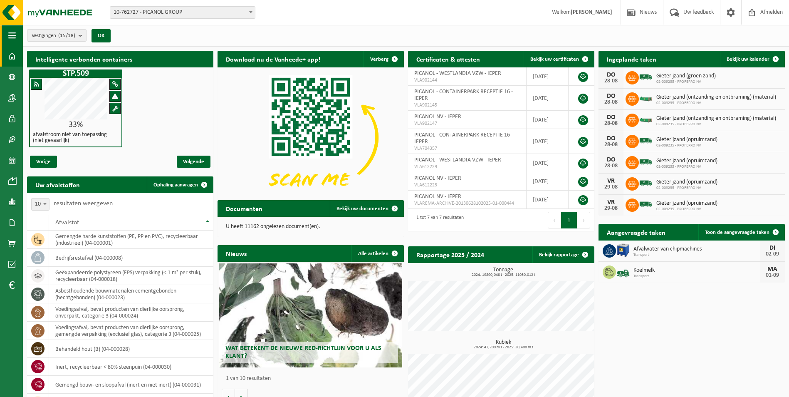 The width and height of the screenshot is (789, 397). I want to click on button: 1, so click(569, 220).